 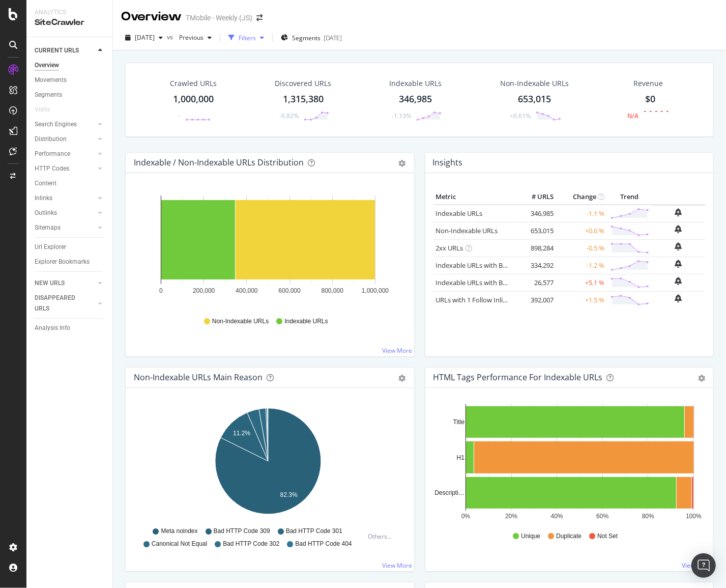 I want to click on text: 40%, so click(x=557, y=516).